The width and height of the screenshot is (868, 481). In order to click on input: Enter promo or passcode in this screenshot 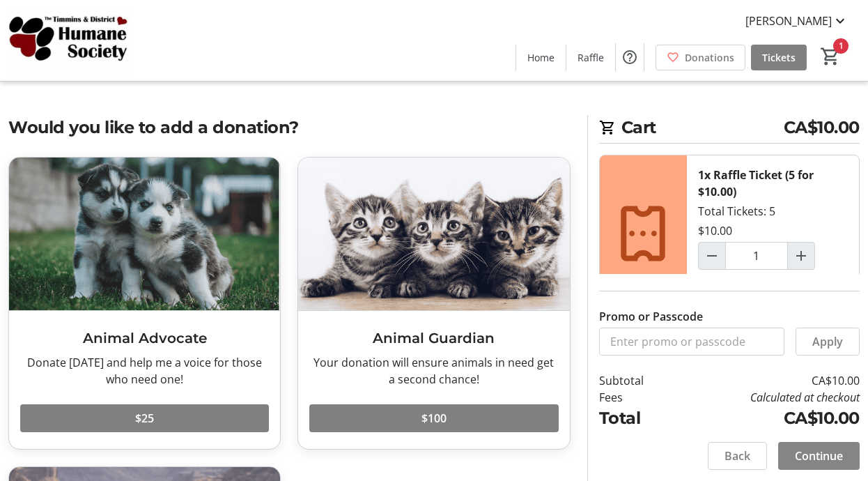, I will do `click(692, 342)`.